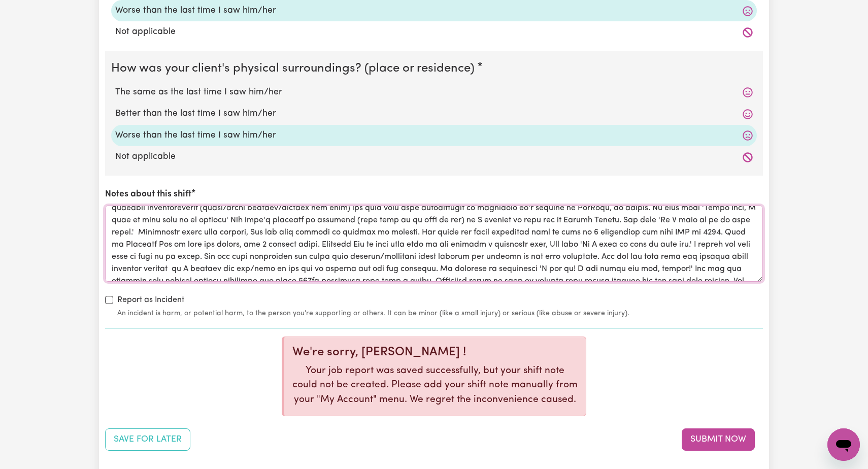 The height and width of the screenshot is (469, 868). Describe the element at coordinates (434, 92) in the screenshot. I see `label: The same as the last time I saw him/her` at that location.